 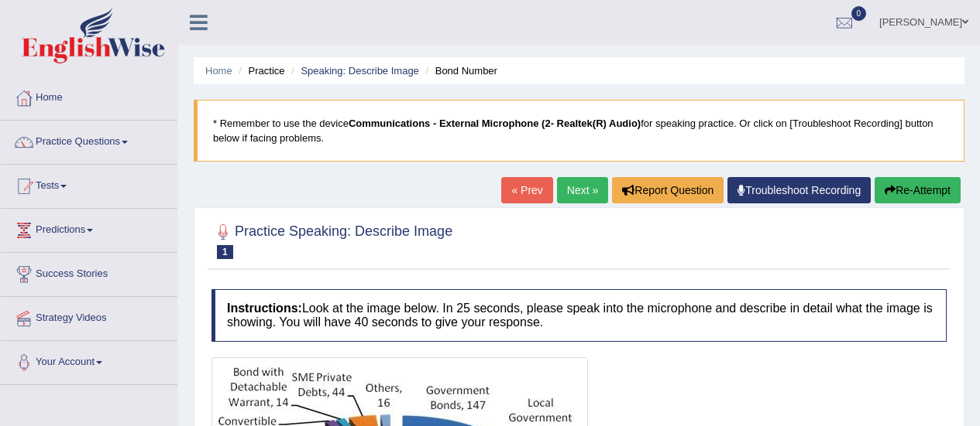 I want to click on button: Re-Attempt, so click(x=917, y=190).